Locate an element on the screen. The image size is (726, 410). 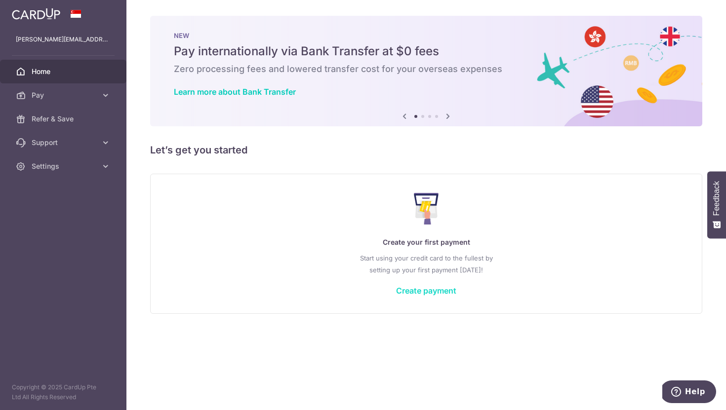
button: Feedback - Show survey is located at coordinates (716, 205).